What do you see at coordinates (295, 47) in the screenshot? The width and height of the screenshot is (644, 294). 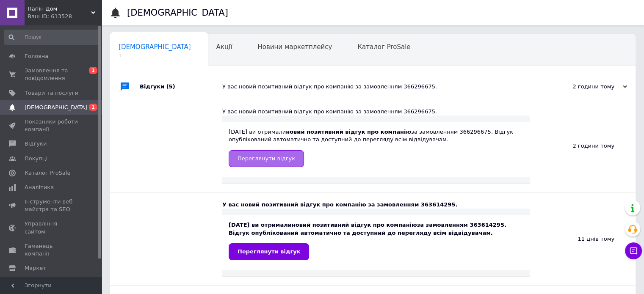 I see `span: Новини маркетплейсу` at bounding box center [295, 47].